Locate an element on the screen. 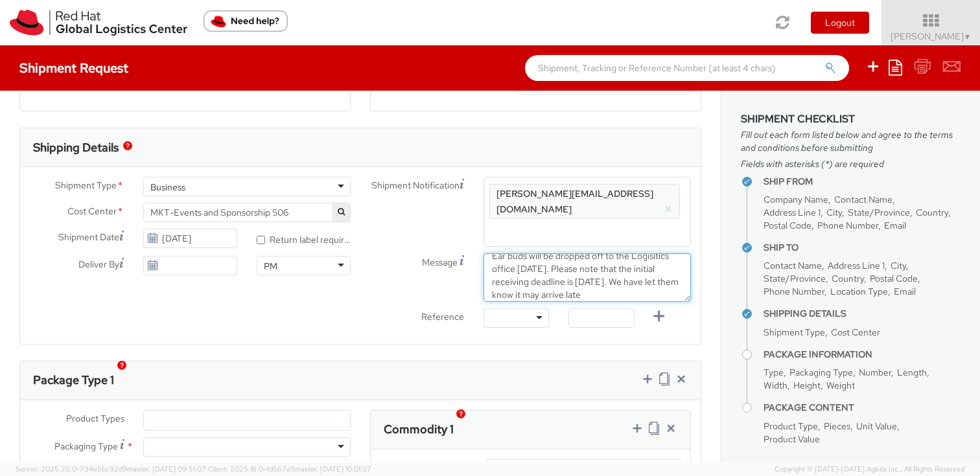 Image resolution: width=980 pixels, height=476 pixels. span: Width is located at coordinates (776, 386).